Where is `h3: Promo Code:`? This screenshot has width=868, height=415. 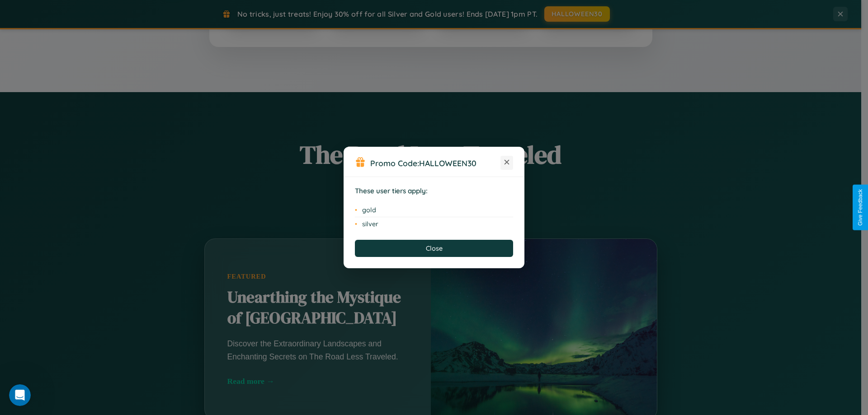 h3: Promo Code: is located at coordinates (435, 163).